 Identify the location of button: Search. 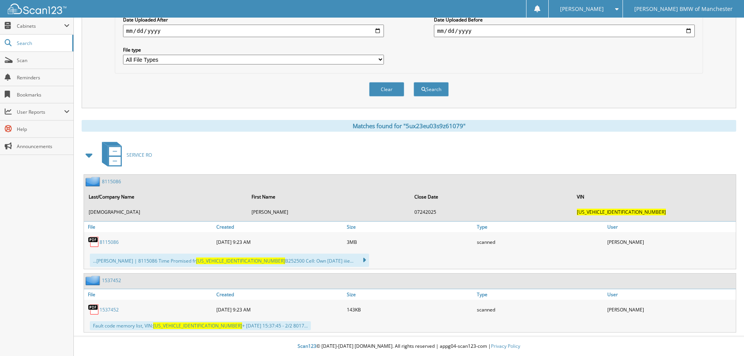
(431, 89).